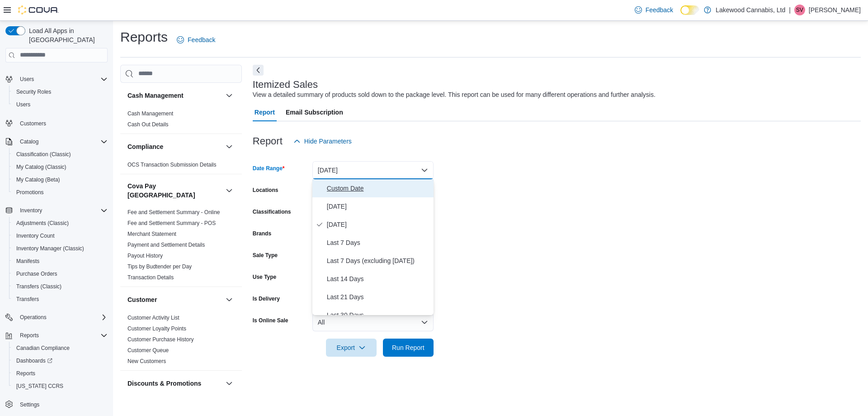  I want to click on label: Is Delivery, so click(266, 299).